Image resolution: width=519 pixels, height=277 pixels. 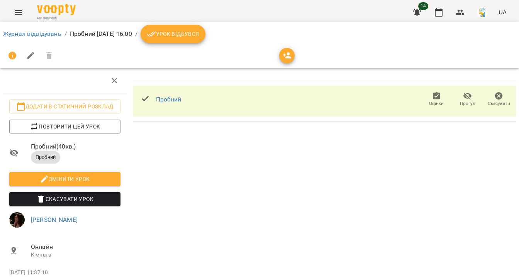 What do you see at coordinates (173, 34) in the screenshot?
I see `button: Урок відбувся` at bounding box center [173, 34].